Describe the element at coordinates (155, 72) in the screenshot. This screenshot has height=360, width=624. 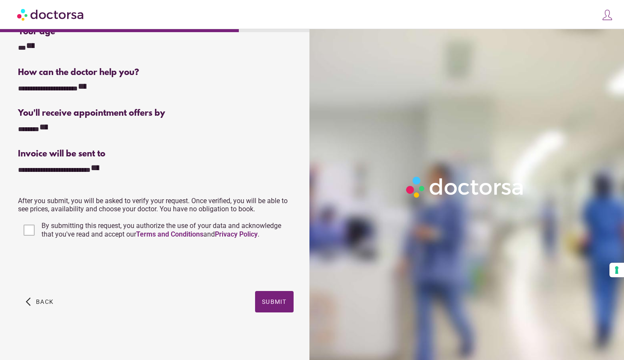
I see `div: How can the doctor help you?` at that location.